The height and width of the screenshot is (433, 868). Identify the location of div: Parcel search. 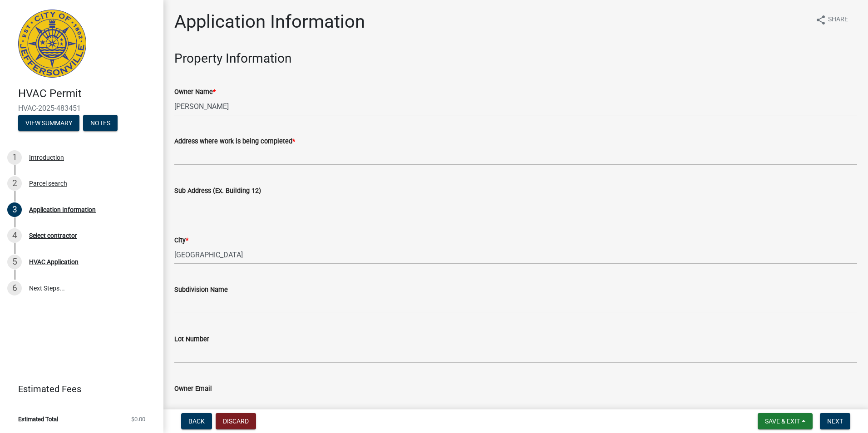
(48, 183).